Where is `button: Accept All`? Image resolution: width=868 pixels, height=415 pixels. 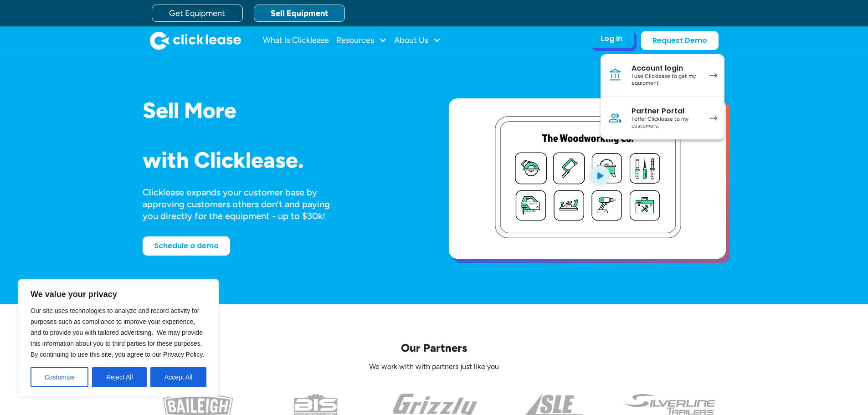 button: Accept All is located at coordinates (178, 377).